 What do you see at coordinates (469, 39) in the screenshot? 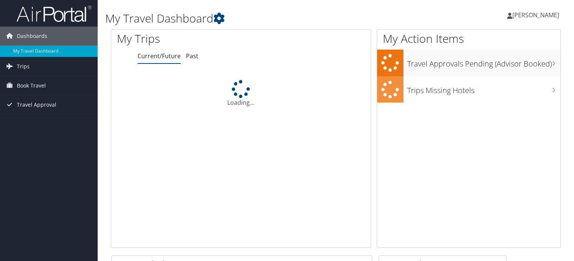
I see `h1: My Action Items` at bounding box center [469, 39].